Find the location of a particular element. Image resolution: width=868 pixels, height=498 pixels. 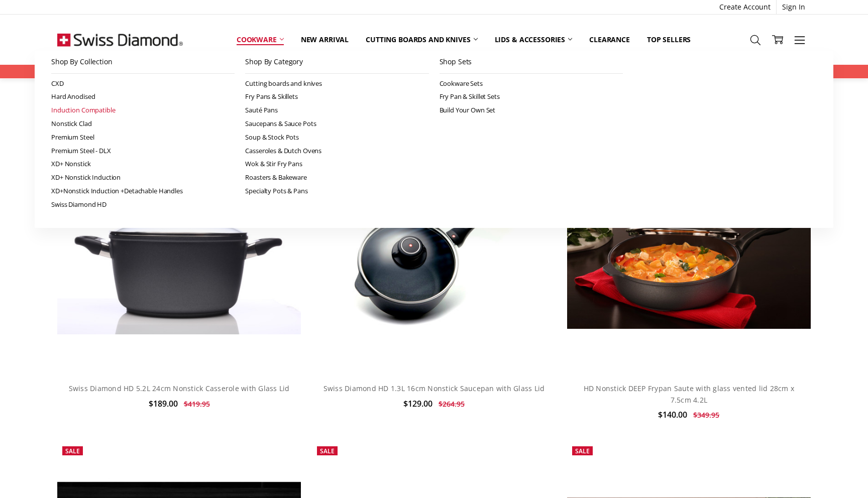

span: $419.95 is located at coordinates (197, 404).